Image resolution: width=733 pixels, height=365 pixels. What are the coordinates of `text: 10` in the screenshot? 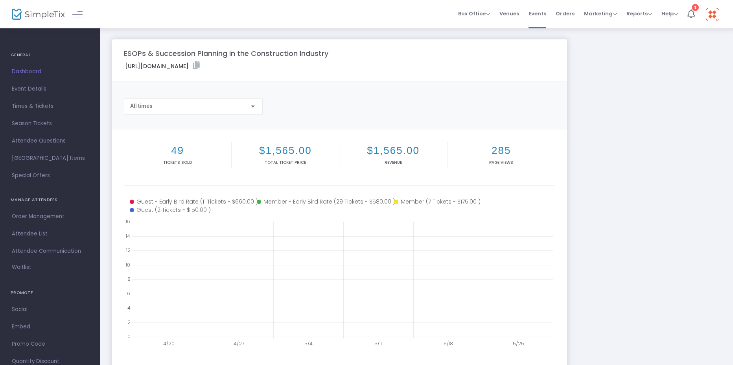 It's located at (128, 264).